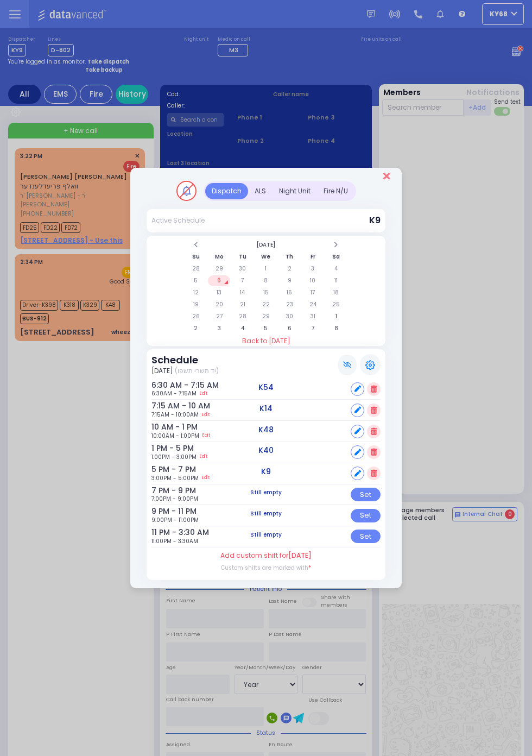 The width and height of the screenshot is (532, 756). I want to click on div: Dispatch, so click(226, 191).